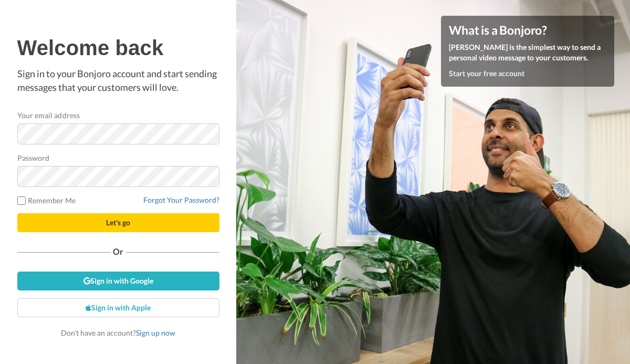 This screenshot has height=364, width=630. What do you see at coordinates (118, 308) in the screenshot?
I see `a: Sign in with Apple` at bounding box center [118, 308].